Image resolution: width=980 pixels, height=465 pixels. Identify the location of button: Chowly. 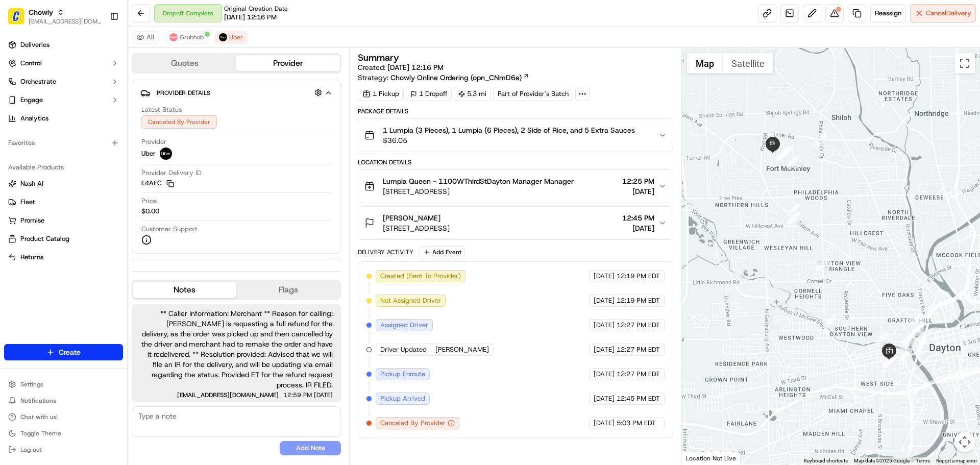
(41, 12).